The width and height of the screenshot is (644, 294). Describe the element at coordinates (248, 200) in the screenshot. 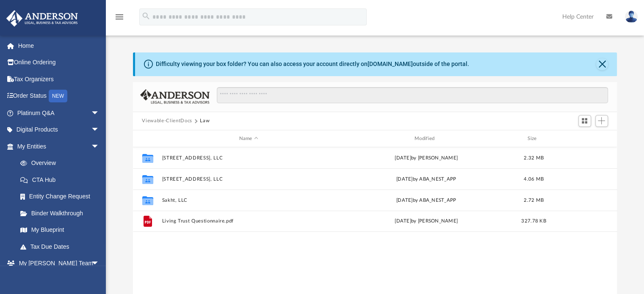

I see `button: Sakht, LLC` at that location.